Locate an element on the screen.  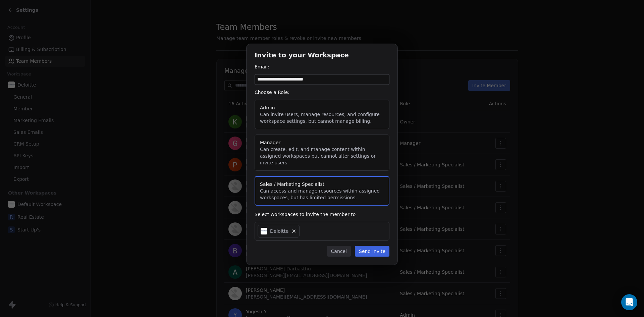
button: Cancel is located at coordinates (339, 251).